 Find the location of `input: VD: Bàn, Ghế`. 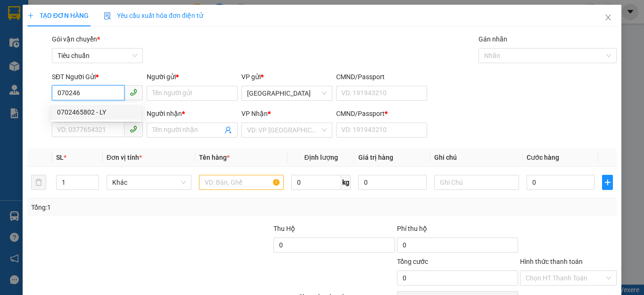

input: VD: Bàn, Ghế is located at coordinates (241, 183).